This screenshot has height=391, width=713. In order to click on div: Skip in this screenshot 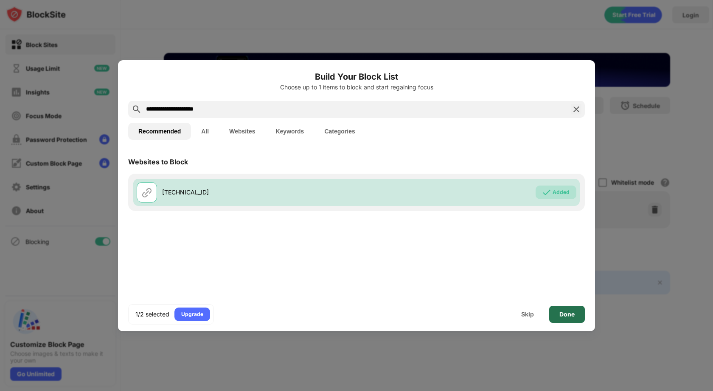, I will do `click(527, 315)`.